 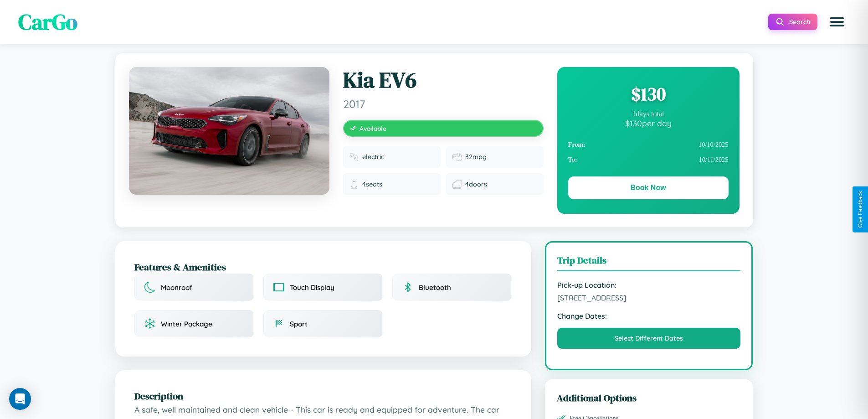 I want to click on span: Winter Package, so click(x=187, y=324).